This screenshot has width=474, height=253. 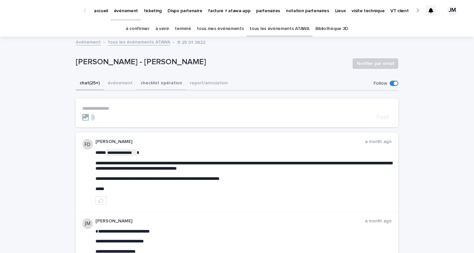 I want to click on img: Ls34BcGeRexTGTNfXpUC, so click(x=45, y=11).